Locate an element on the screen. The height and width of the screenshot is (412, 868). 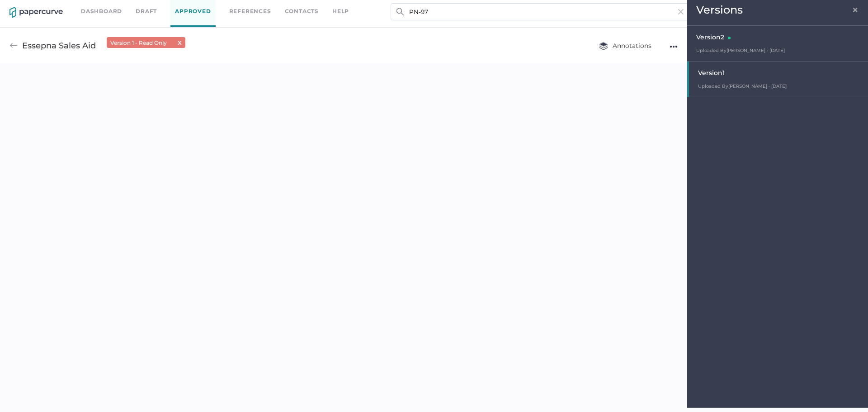
a: Dashboard is located at coordinates (102, 11).